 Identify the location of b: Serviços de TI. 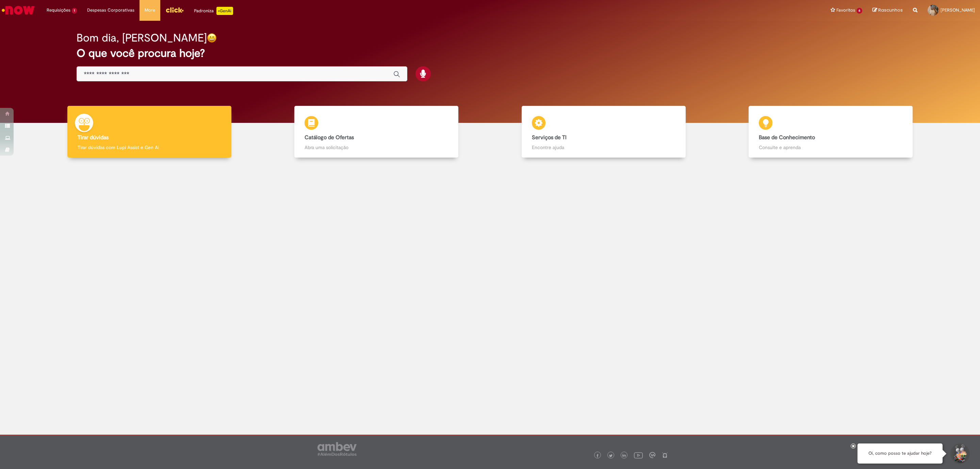
(549, 137).